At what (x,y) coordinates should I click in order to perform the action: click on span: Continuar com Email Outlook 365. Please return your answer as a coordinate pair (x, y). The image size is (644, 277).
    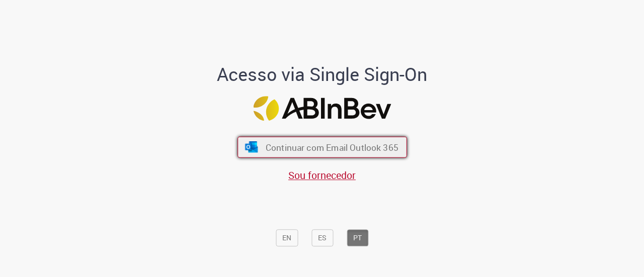
    Looking at the image, I should click on (332, 147).